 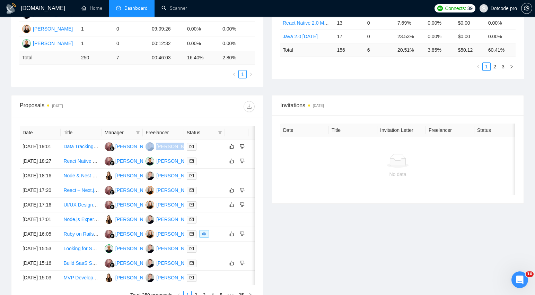 I want to click on a: setting, so click(x=527, y=8).